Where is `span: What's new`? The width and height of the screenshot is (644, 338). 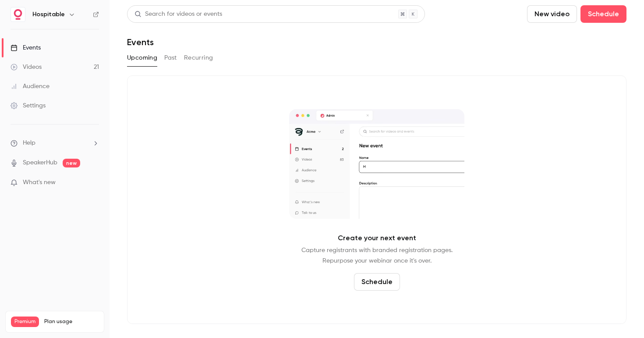
span: What's new is located at coordinates (39, 183).